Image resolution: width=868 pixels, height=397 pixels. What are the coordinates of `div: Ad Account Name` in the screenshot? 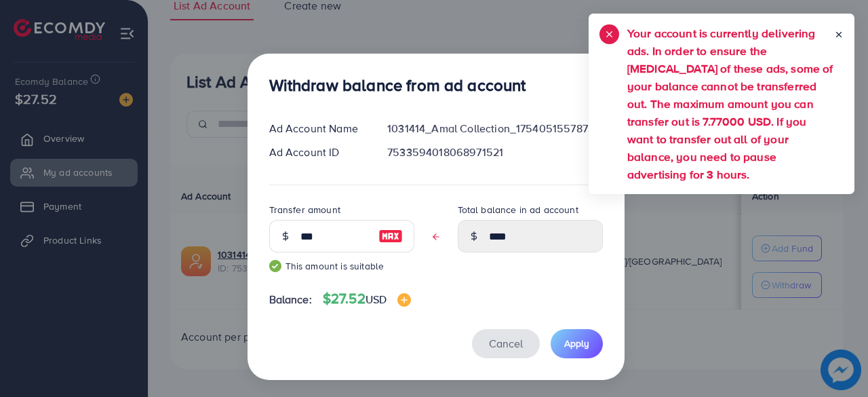 It's located at (317, 128).